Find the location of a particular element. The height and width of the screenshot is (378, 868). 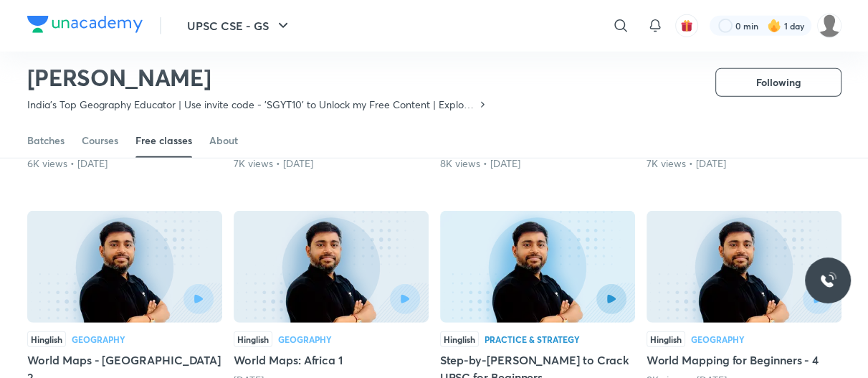

span: Following is located at coordinates (778, 83).